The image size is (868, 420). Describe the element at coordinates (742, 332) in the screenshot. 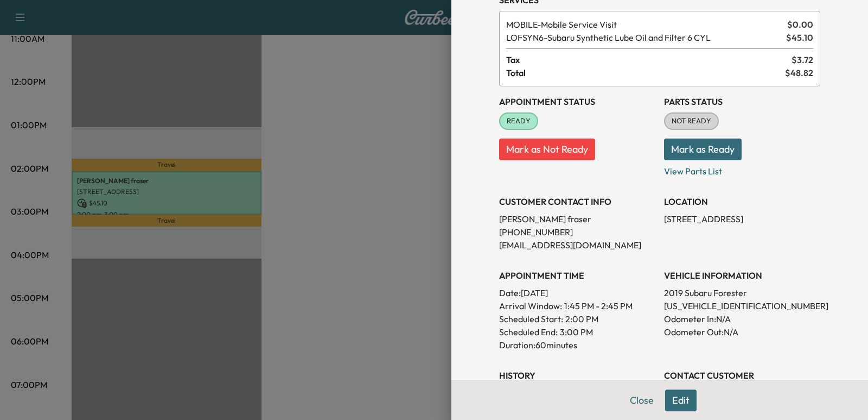

I see `p: Odometer Out: N/A` at that location.